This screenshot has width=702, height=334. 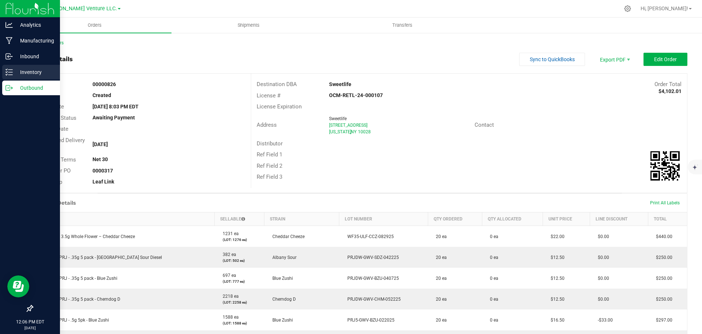 I want to click on span: Ref Field 2, so click(x=270, y=166).